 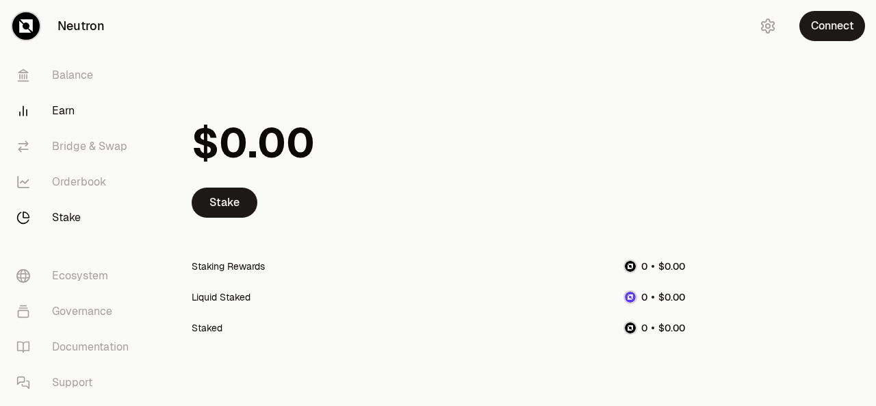 I want to click on div: Staked, so click(x=207, y=328).